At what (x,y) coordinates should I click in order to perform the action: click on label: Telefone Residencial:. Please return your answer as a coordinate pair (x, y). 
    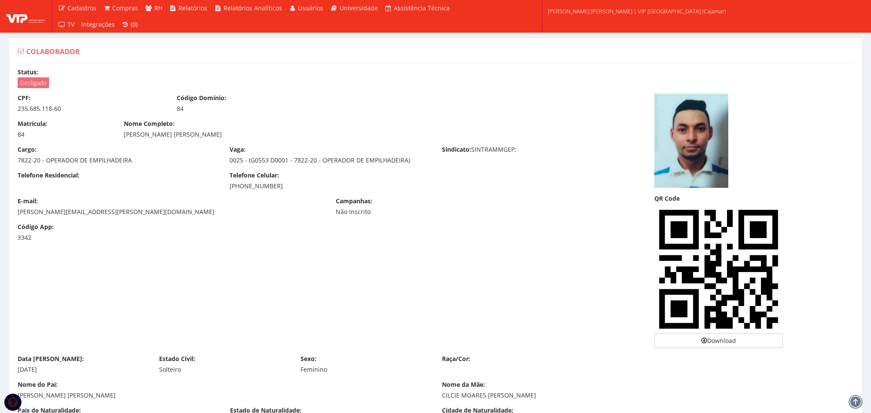
    Looking at the image, I should click on (49, 175).